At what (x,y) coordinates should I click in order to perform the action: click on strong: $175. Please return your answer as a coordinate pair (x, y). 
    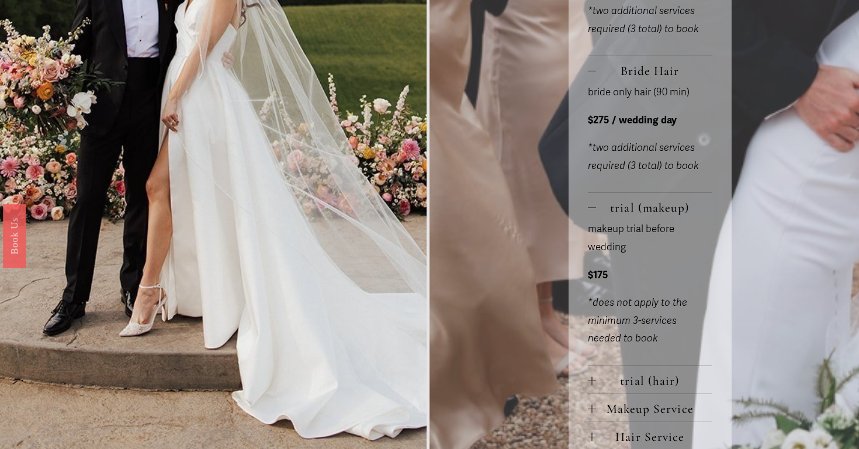
    Looking at the image, I should click on (598, 275).